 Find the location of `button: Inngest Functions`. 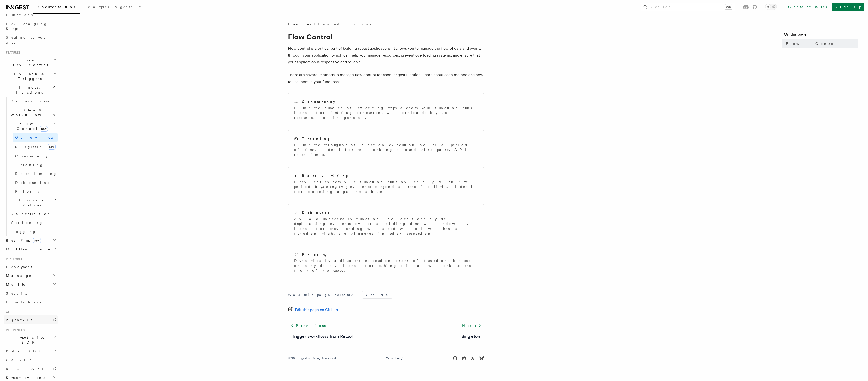

button: Inngest Functions is located at coordinates (30, 90).